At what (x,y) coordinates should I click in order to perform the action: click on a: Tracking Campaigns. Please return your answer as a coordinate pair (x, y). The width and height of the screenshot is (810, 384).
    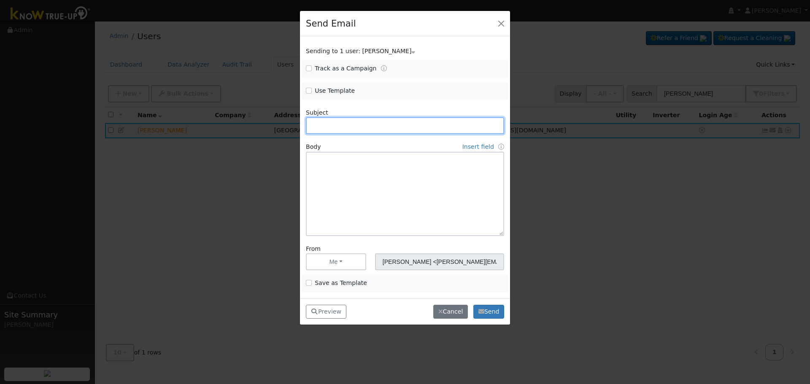
    Looking at the image, I should click on (384, 68).